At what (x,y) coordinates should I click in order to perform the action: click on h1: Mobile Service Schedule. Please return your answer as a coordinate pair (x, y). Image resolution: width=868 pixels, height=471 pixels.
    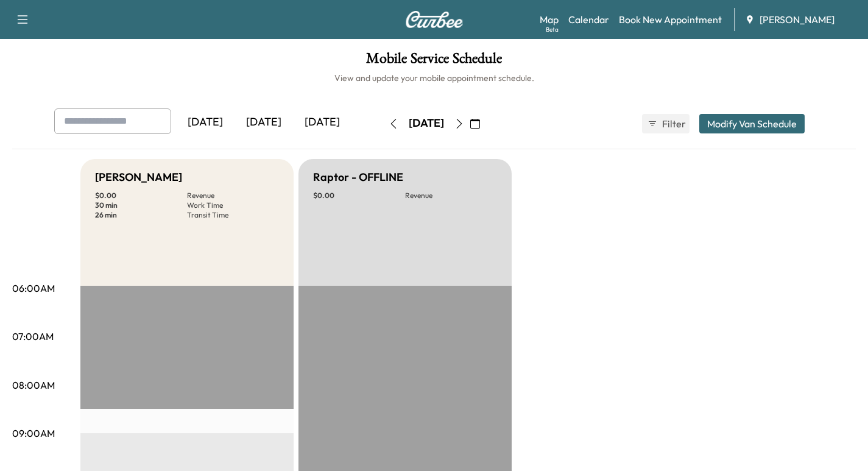
    Looking at the image, I should click on (434, 62).